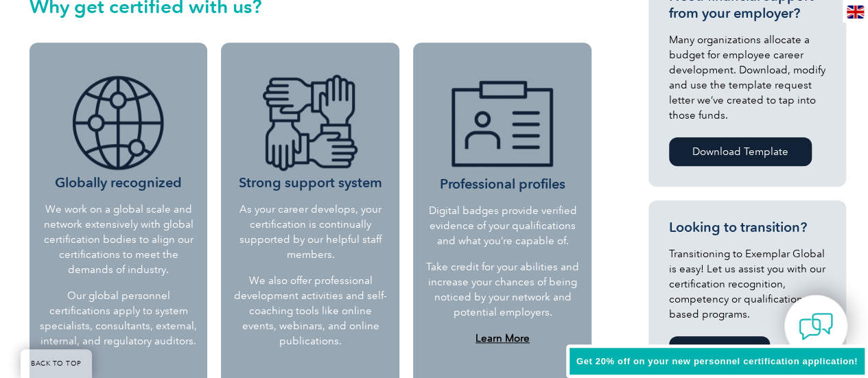 Image resolution: width=868 pixels, height=378 pixels. Describe the element at coordinates (502, 132) in the screenshot. I see `h3: Professional profiles` at that location.